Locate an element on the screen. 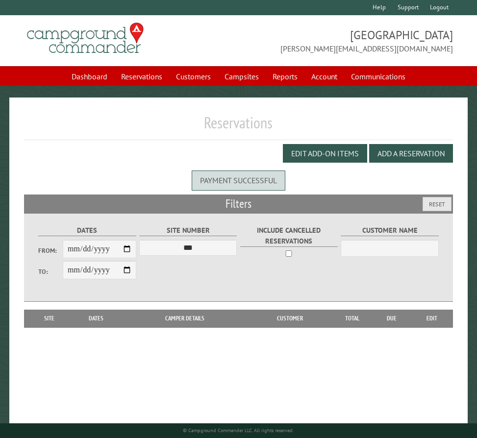 This screenshot has height=438, width=477. a: Communications is located at coordinates (378, 76).